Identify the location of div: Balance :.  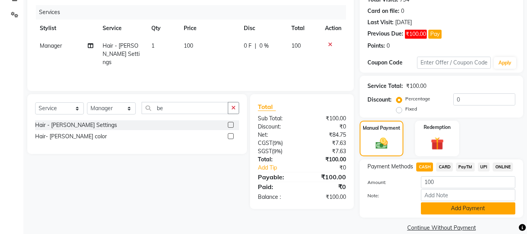
(277, 197).